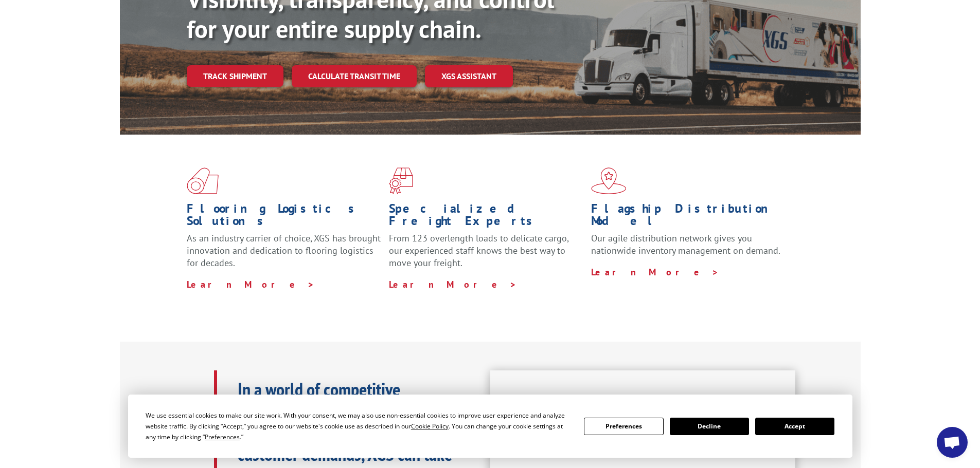  What do you see at coordinates (222, 437) in the screenshot?
I see `span: Preferences` at bounding box center [222, 437].